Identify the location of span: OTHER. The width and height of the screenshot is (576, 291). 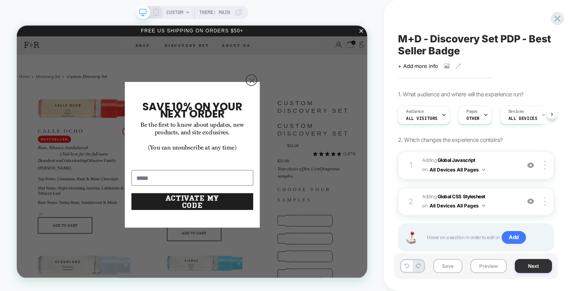
(473, 118).